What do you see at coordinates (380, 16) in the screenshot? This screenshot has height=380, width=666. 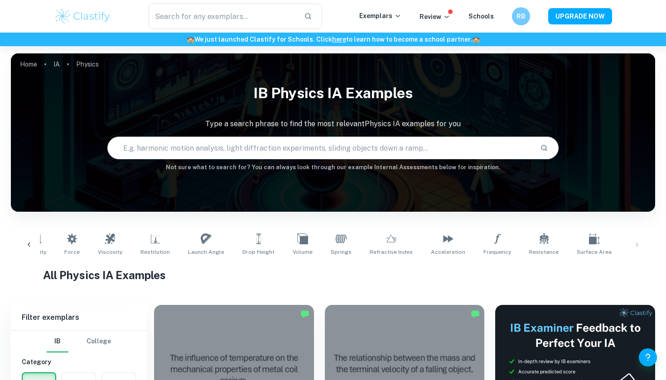 I see `p: Exemplars` at bounding box center [380, 16].